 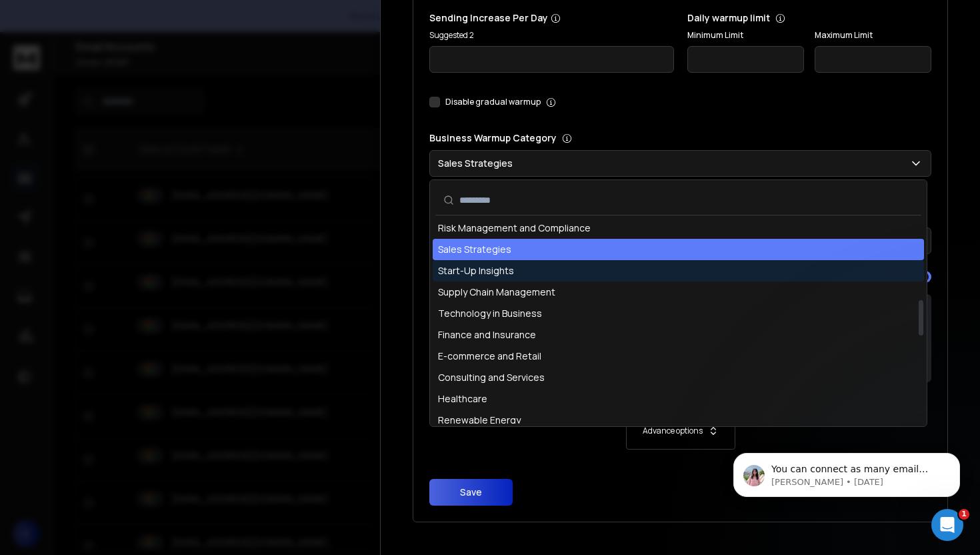 I want to click on span: E-commerce and Retail, so click(x=489, y=356).